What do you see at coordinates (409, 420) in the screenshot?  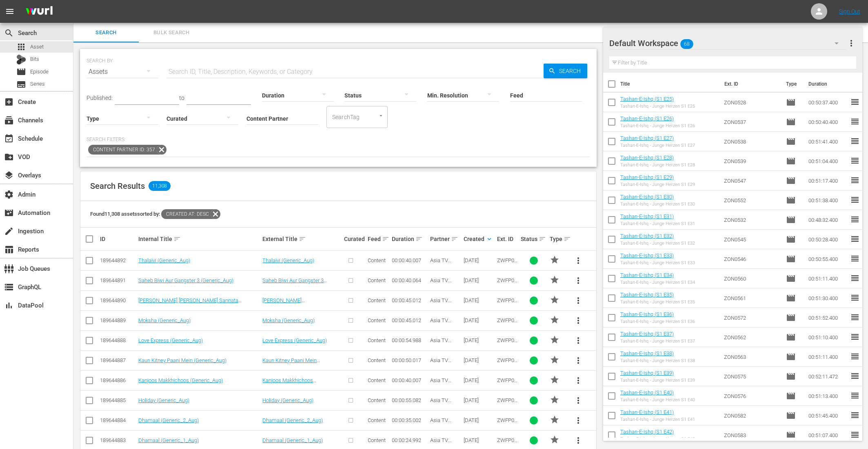 I see `div: 00:00:35.002` at bounding box center [409, 420].